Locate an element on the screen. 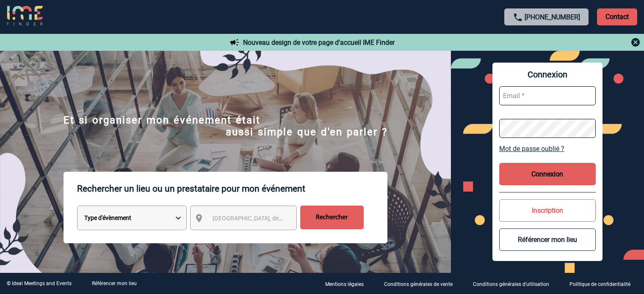 This screenshot has height=294, width=644. p: Politique de confidentialité is located at coordinates (600, 284).